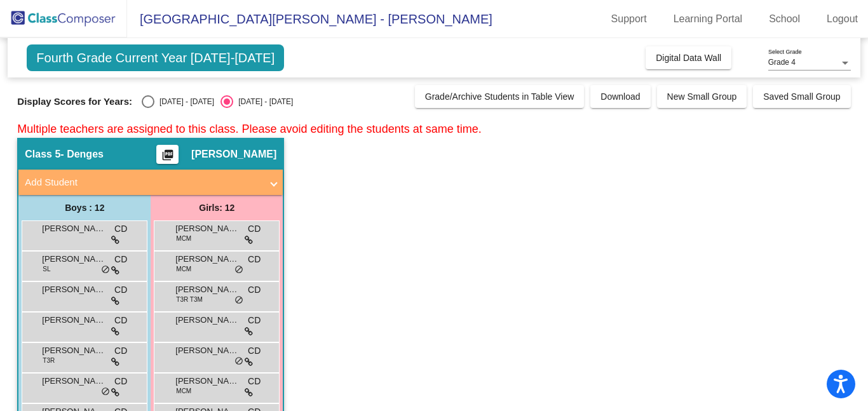  What do you see at coordinates (620, 97) in the screenshot?
I see `button: Download` at bounding box center [620, 97].